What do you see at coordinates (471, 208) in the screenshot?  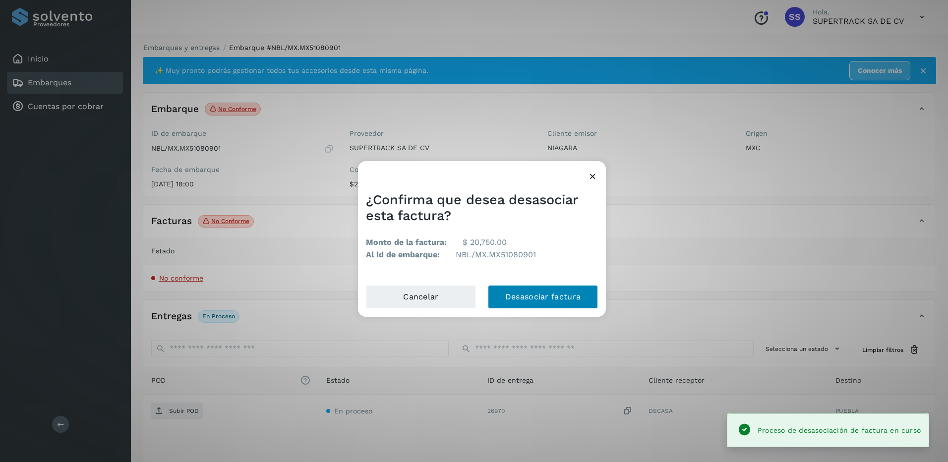 I see `span: ¿Confirma que desea desasociar esta factura?` at bounding box center [471, 208].